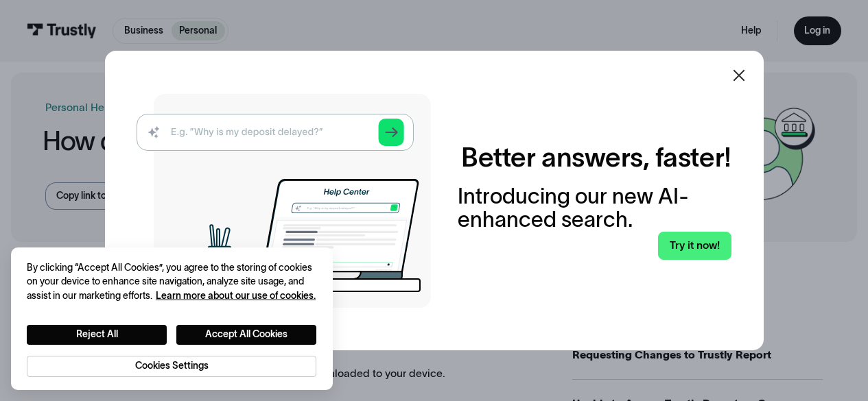 The image size is (868, 401). Describe the element at coordinates (172, 319) in the screenshot. I see `div: Privacy` at that location.